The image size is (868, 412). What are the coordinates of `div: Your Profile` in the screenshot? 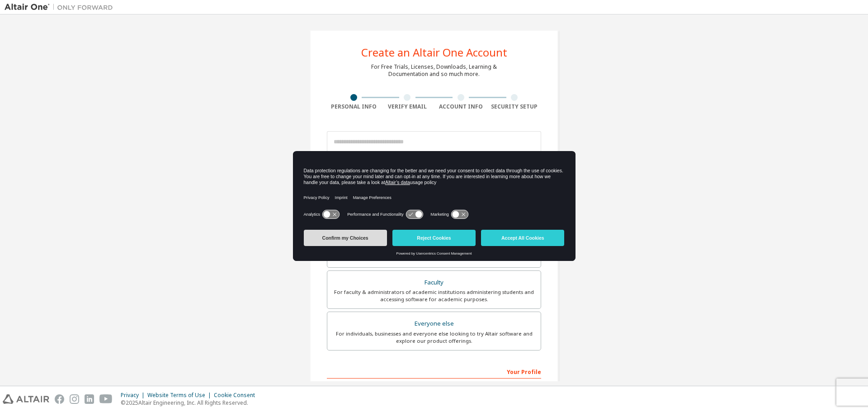 It's located at (434, 371).